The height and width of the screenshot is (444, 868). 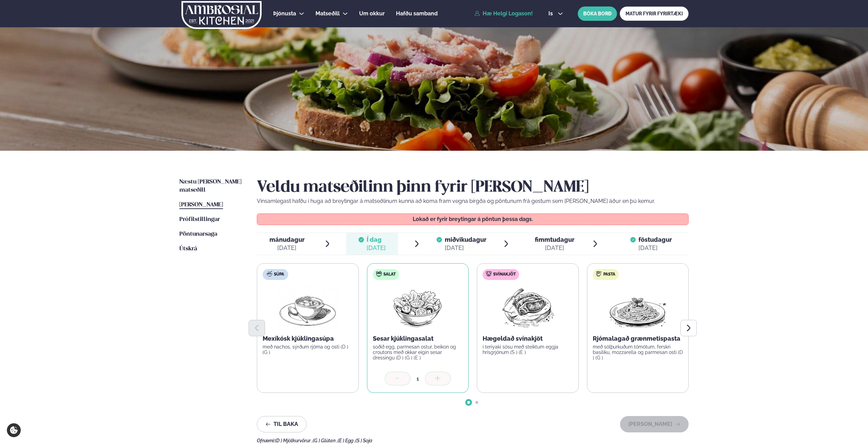 I want to click on p: Hægeldað svínakjöt, so click(x=527, y=338).